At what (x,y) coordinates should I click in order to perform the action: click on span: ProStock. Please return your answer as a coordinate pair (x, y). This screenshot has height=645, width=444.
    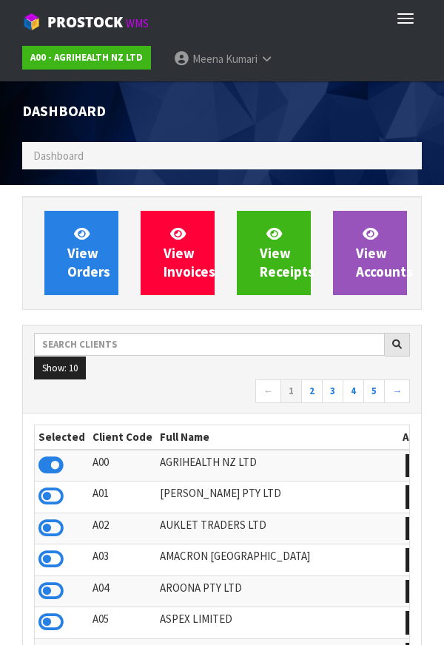
    Looking at the image, I should click on (85, 22).